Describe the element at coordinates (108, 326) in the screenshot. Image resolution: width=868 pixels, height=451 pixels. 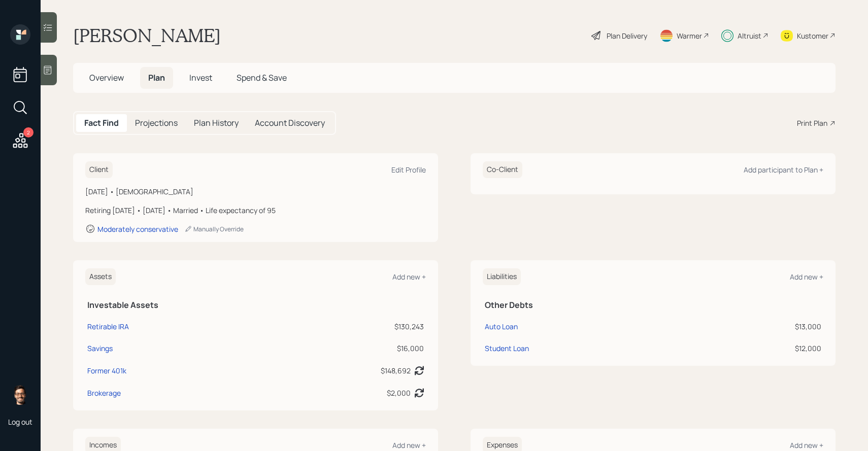
I see `div: Retirable IRA` at that location.